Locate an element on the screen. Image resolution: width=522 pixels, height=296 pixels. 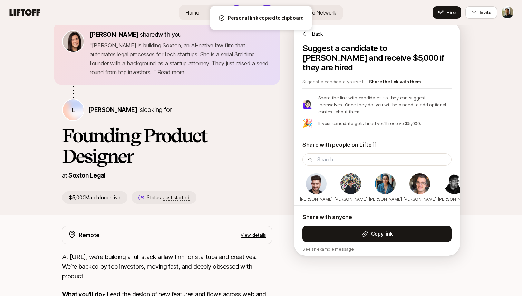
span: with you is located at coordinates (170, 34).